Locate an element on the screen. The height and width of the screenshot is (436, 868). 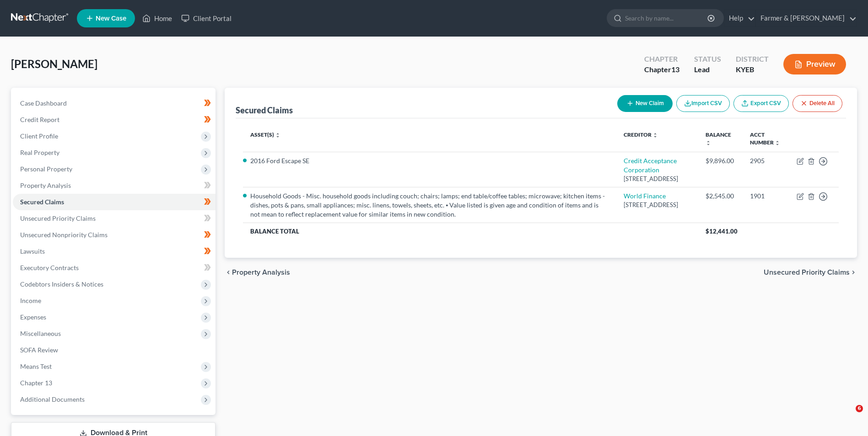
a: Help is located at coordinates (739, 18).